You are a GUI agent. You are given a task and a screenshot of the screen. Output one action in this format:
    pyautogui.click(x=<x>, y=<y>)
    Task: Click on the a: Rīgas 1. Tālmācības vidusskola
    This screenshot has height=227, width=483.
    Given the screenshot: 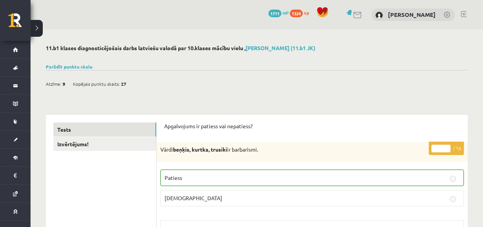 What is the action you would take?
    pyautogui.click(x=19, y=23)
    